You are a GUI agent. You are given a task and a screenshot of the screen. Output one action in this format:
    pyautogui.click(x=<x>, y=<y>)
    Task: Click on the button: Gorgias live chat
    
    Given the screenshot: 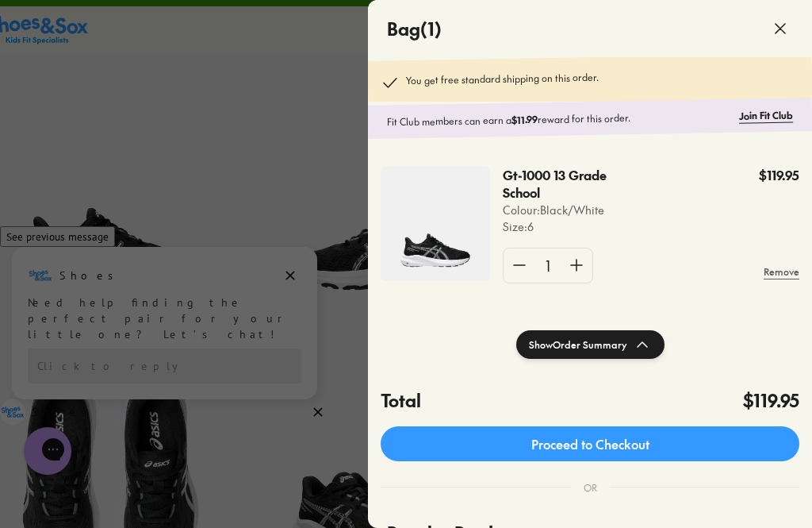 What is the action you would take?
    pyautogui.click(x=32, y=30)
    